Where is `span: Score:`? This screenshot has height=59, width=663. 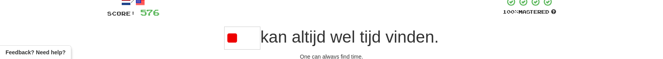
span: Score: is located at coordinates (121, 13).